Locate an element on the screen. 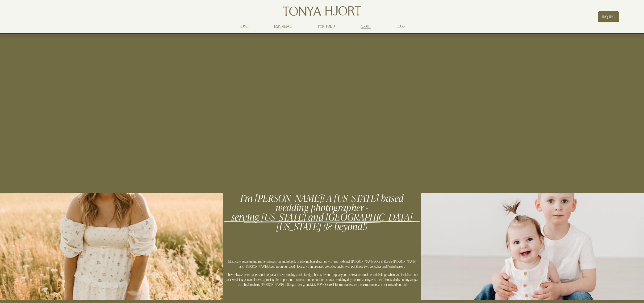  p: Most days you can find me listening to an audio book or playing board games with my husband, [PER... is located at coordinates (322, 264).